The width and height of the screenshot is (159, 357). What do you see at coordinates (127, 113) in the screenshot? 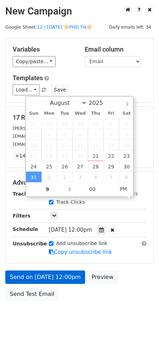
I see `span: Sat` at bounding box center [127, 113].